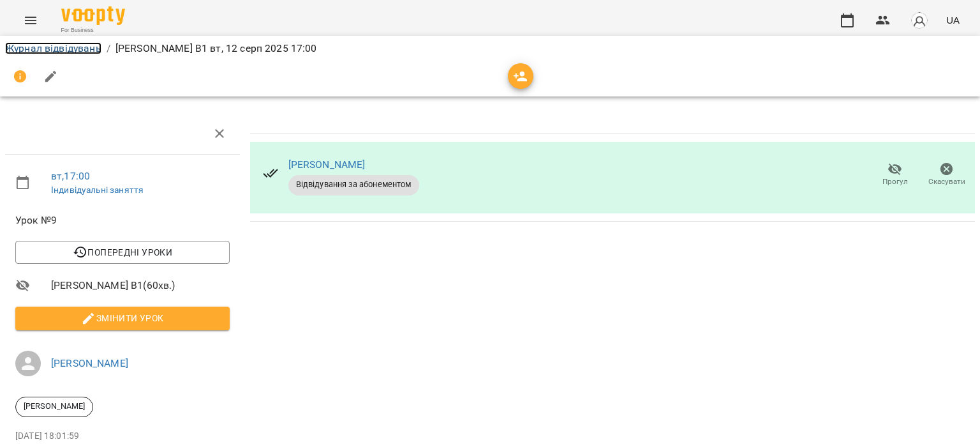  Describe the element at coordinates (70, 176) in the screenshot. I see `a: вт , 17:00` at that location.